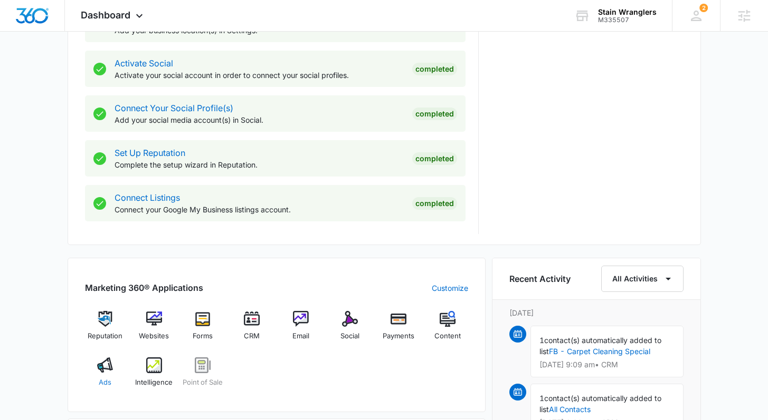 Image resolution: width=768 pixels, height=420 pixels. What do you see at coordinates (599, 351) in the screenshot?
I see `a: FB - Carpet Cleaning Special` at bounding box center [599, 351].